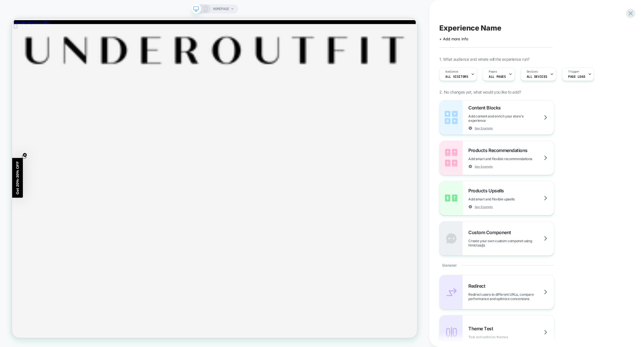 The image size is (644, 347). What do you see at coordinates (486, 108) in the screenshot?
I see `span: Content Blocks` at bounding box center [486, 108].